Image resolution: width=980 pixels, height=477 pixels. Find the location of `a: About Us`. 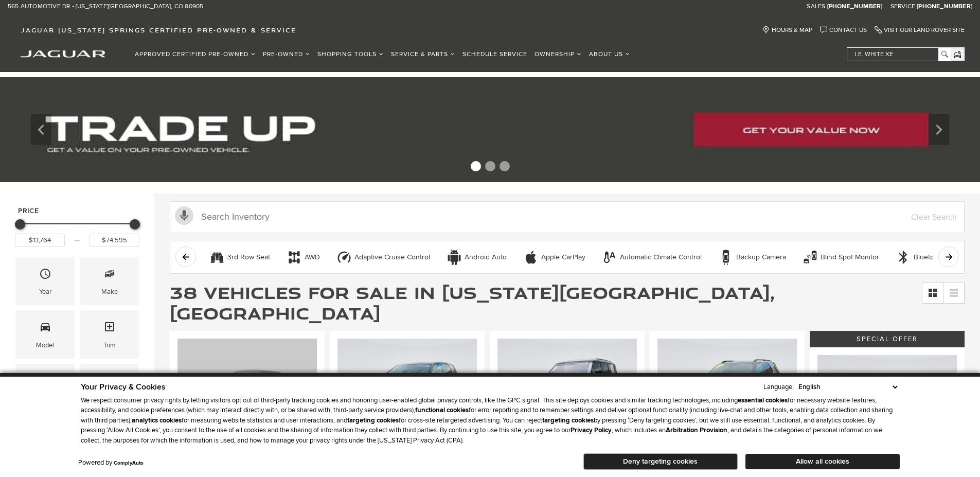

a: About Us is located at coordinates (610, 54).